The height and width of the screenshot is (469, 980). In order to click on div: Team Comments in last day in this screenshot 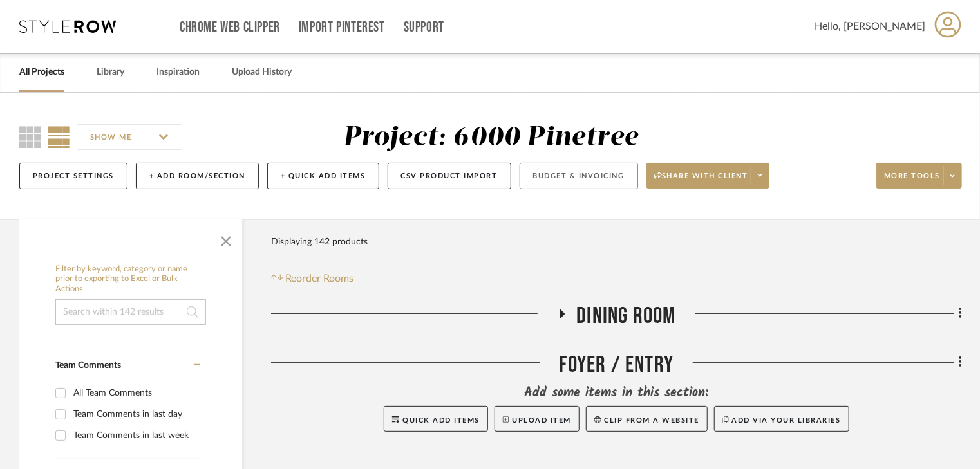, I will do `click(136, 414)`.